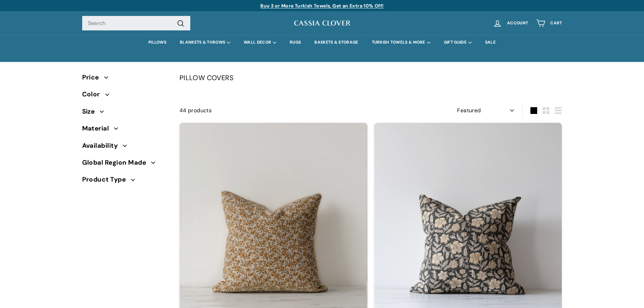 This screenshot has height=308, width=644. What do you see at coordinates (511, 23) in the screenshot?
I see `a: Account` at bounding box center [511, 23].